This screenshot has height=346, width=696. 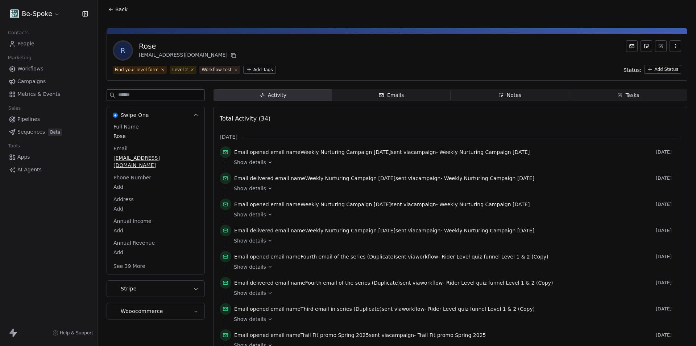 I want to click on span: Tools, so click(x=14, y=146).